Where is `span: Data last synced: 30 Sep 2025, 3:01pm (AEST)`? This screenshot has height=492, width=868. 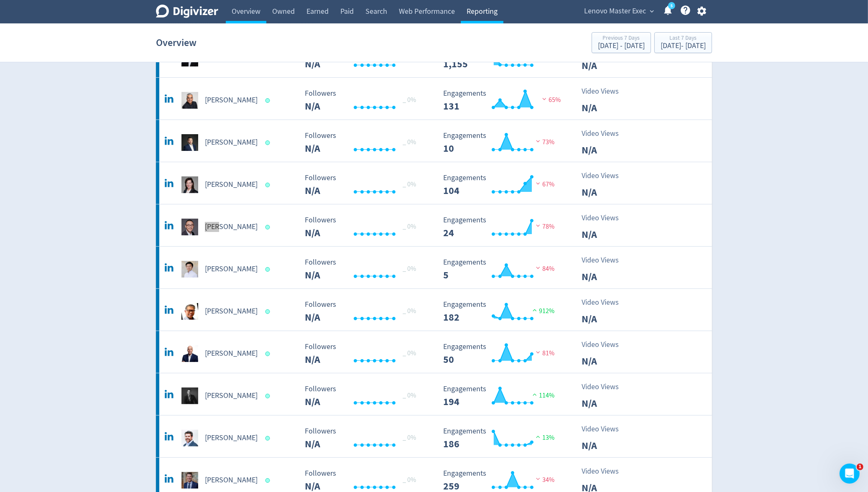 span: Data last synced: 30 Sep 2025, 3:01pm (AEST) is located at coordinates (269, 143).